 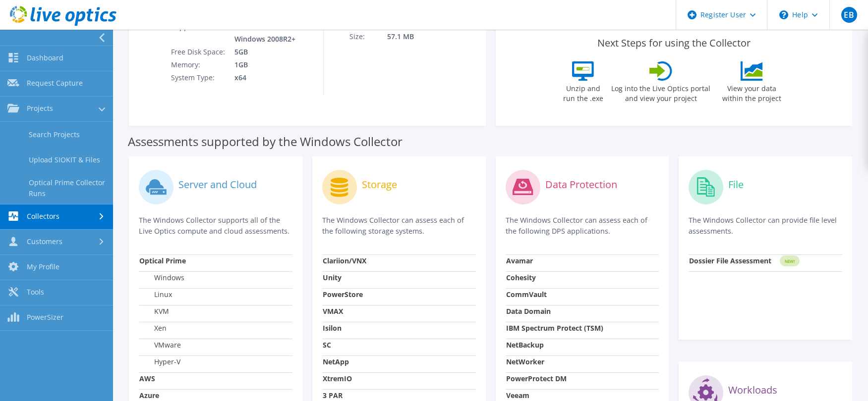 I want to click on td: Memory:, so click(x=199, y=65).